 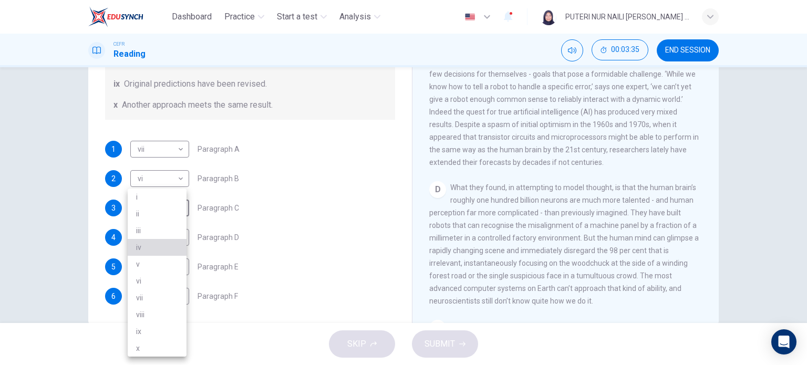 I want to click on div: Open Intercom Messenger, so click(x=784, y=342).